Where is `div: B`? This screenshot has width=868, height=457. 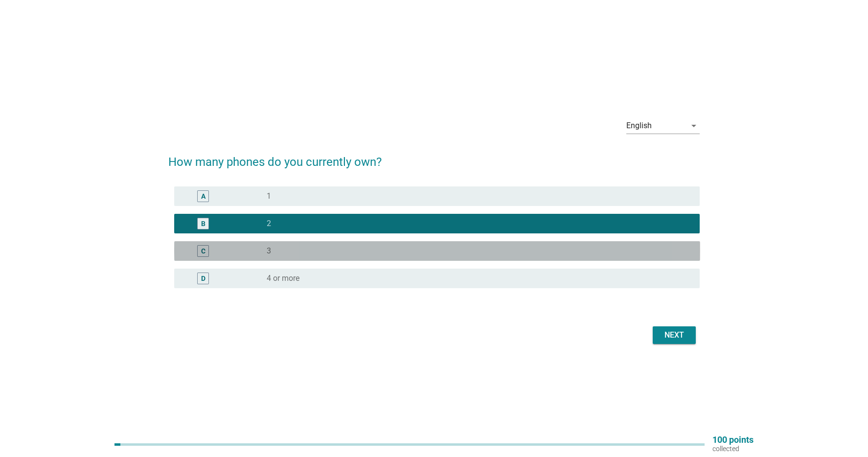
div: B is located at coordinates (203, 224).